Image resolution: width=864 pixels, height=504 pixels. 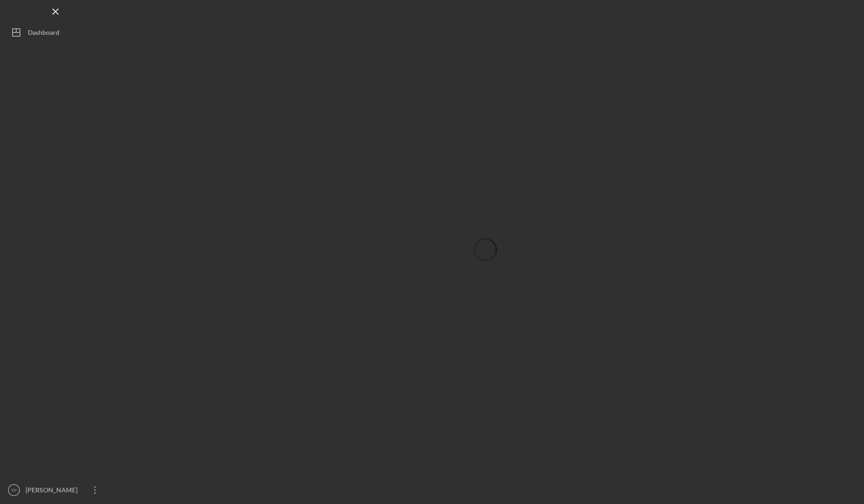 What do you see at coordinates (56, 32) in the screenshot?
I see `button: Dashboard` at bounding box center [56, 32].